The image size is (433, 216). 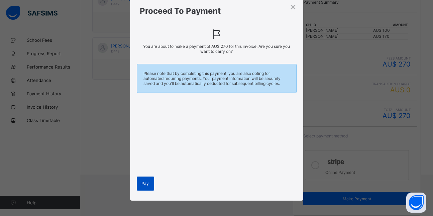 What do you see at coordinates (217, 78) in the screenshot?
I see `span: Please note that by completing this payment, you are also opting for automated recurring payments...` at bounding box center [217, 78].